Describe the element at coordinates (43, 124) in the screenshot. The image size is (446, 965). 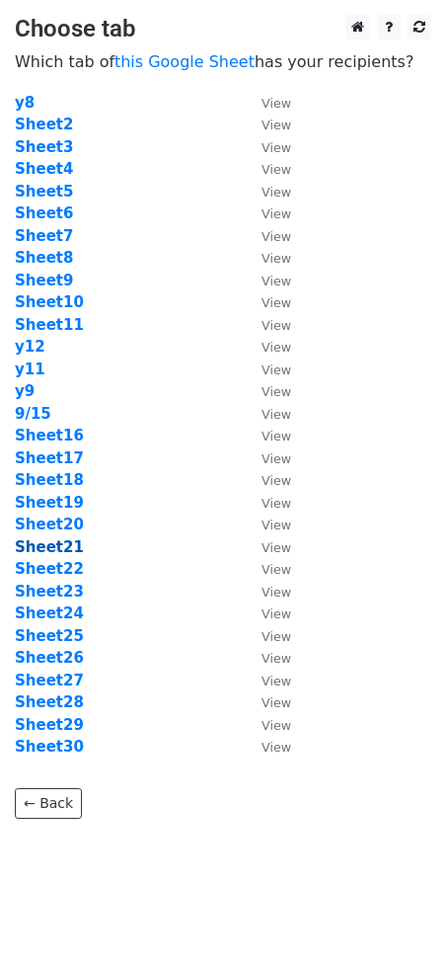
I see `a: Sheet2` at that location.